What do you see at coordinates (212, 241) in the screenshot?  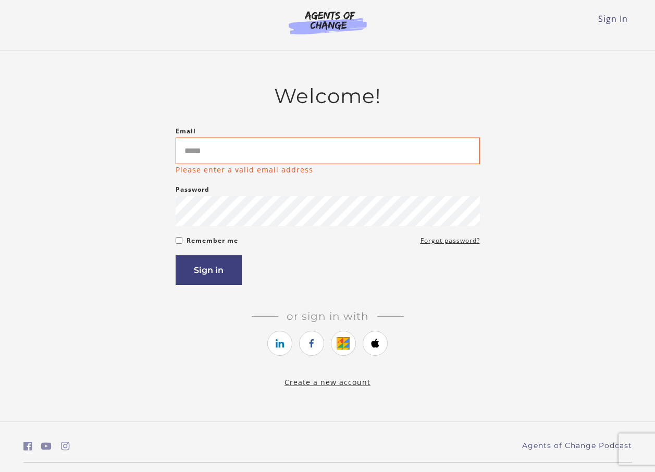 I see `label: Remember me` at bounding box center [212, 241].